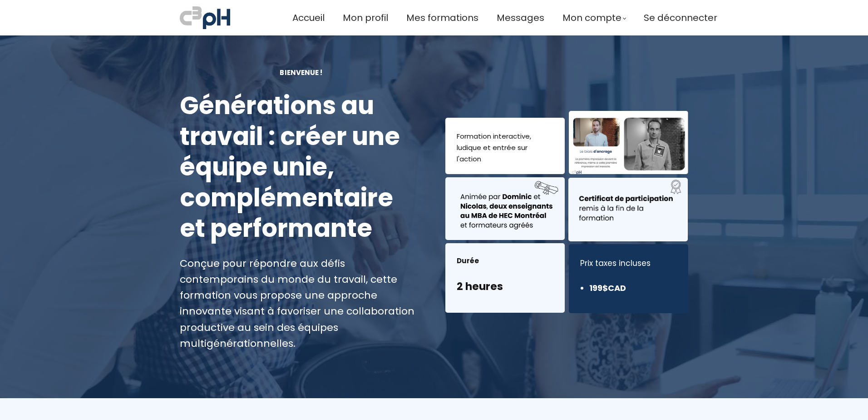 This screenshot has height=420, width=868. What do you see at coordinates (592, 18) in the screenshot?
I see `span: Mon compte` at bounding box center [592, 18].